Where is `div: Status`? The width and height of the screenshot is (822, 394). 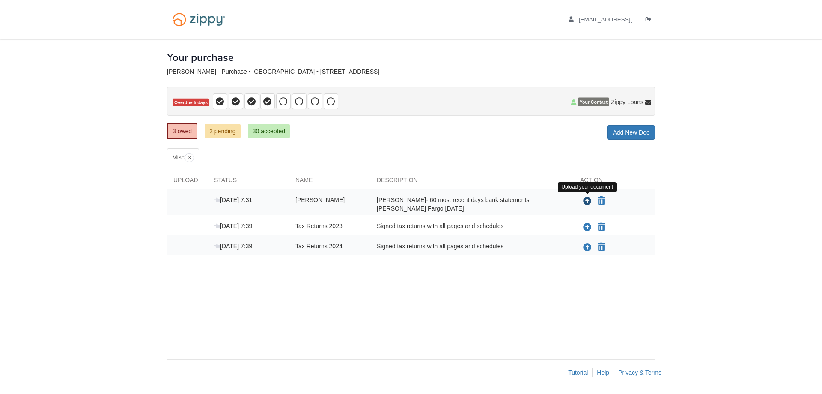 div: Status is located at coordinates (248, 182).